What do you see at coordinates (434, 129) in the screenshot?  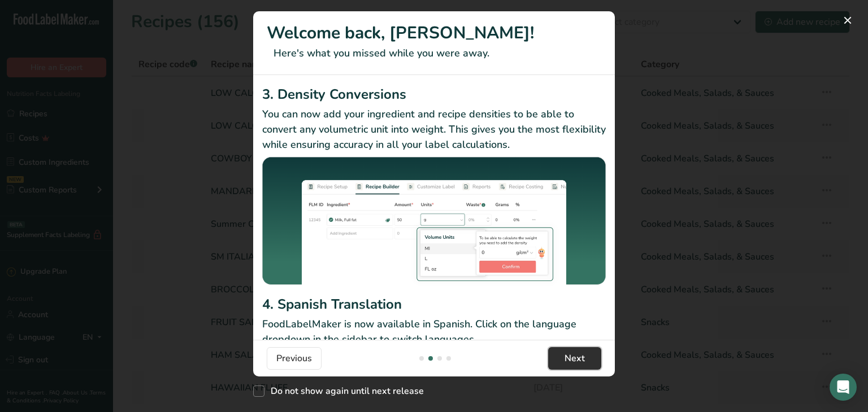 I see `p: You can now add your ingredient and recipe densities to be able to convert any volumetric unit in...` at bounding box center [434, 129].